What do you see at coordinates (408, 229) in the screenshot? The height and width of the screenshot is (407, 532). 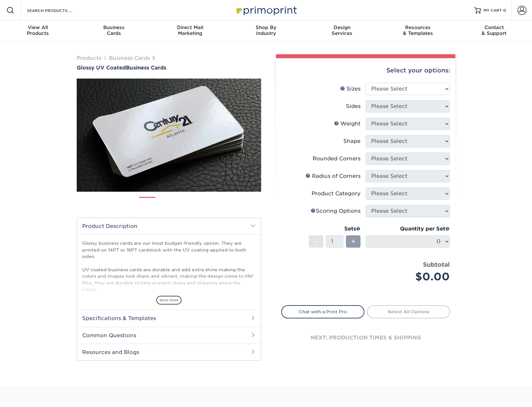 I see `div: Quantity per Set` at bounding box center [408, 229].